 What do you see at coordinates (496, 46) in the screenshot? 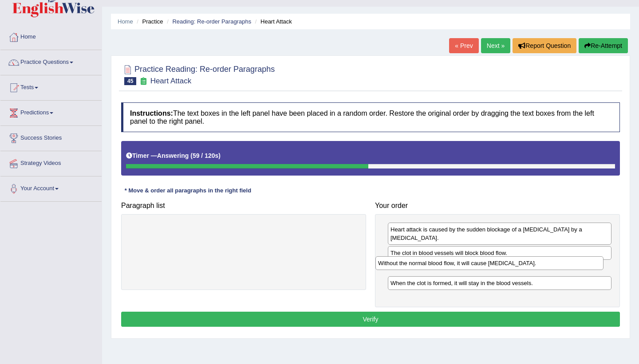
I see `a: Next »` at bounding box center [496, 46].